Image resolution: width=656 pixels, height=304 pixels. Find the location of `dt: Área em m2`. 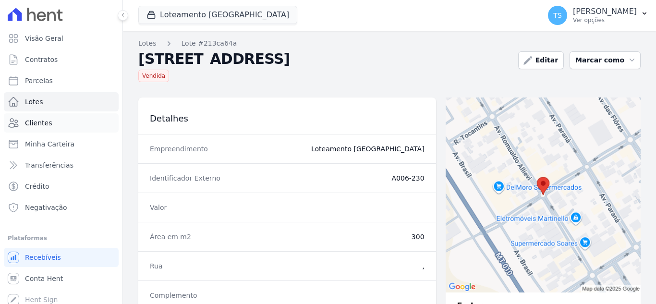

dt: Área em m2 is located at coordinates (193, 237).